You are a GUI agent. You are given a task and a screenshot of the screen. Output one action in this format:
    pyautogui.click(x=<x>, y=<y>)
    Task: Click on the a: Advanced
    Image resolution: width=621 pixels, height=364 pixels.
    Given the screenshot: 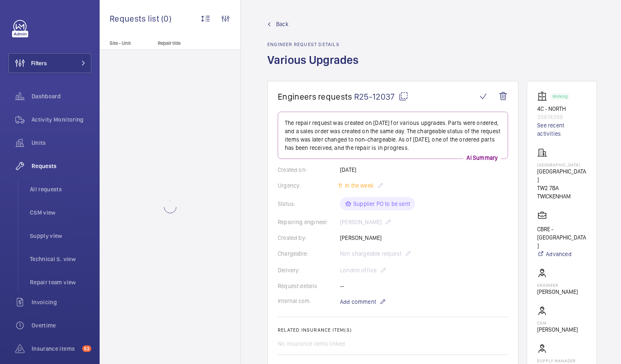 What is the action you would take?
    pyautogui.click(x=561, y=254)
    